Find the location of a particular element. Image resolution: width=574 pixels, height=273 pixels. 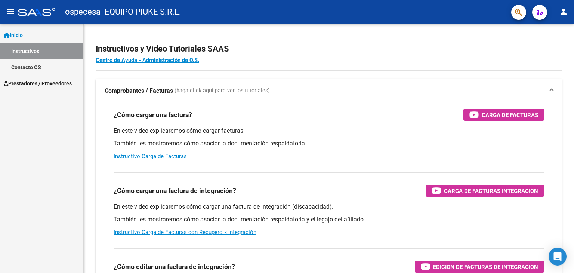

span: Carga de Facturas is located at coordinates (510, 115).